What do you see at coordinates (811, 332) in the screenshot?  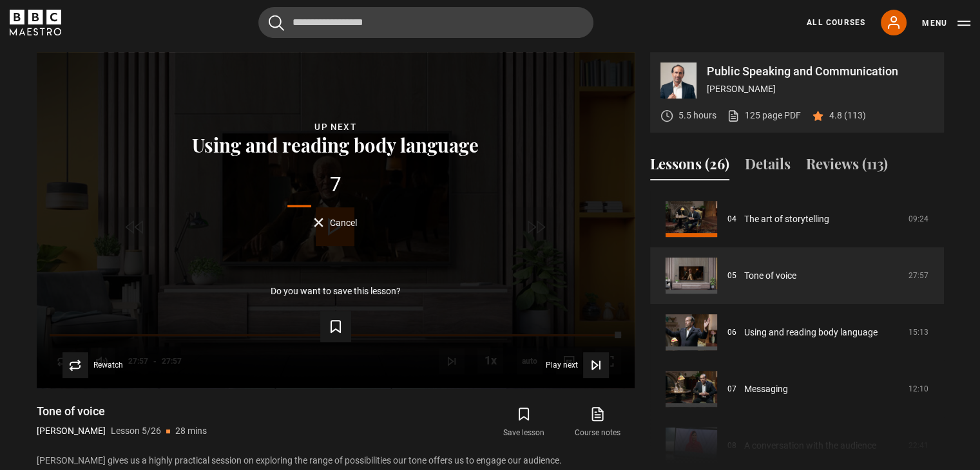 I see `a: Using and reading body language` at bounding box center [811, 332].